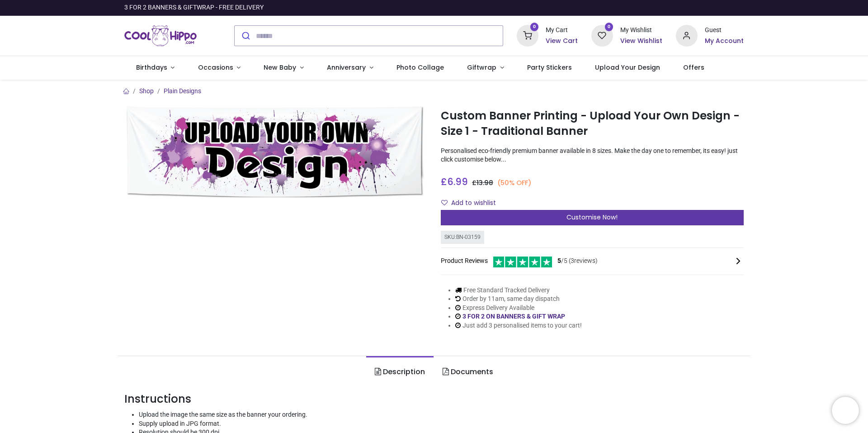  I want to click on span: Giftwrap, so click(481, 67).